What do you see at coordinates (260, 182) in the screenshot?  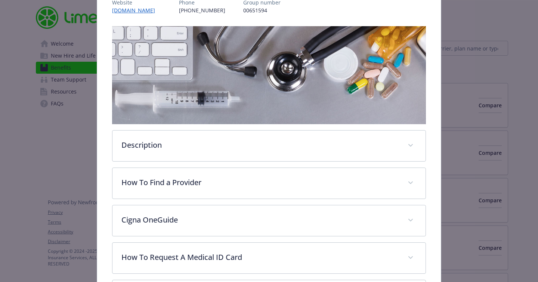 I see `p: How To Find a Provider` at bounding box center [260, 182].